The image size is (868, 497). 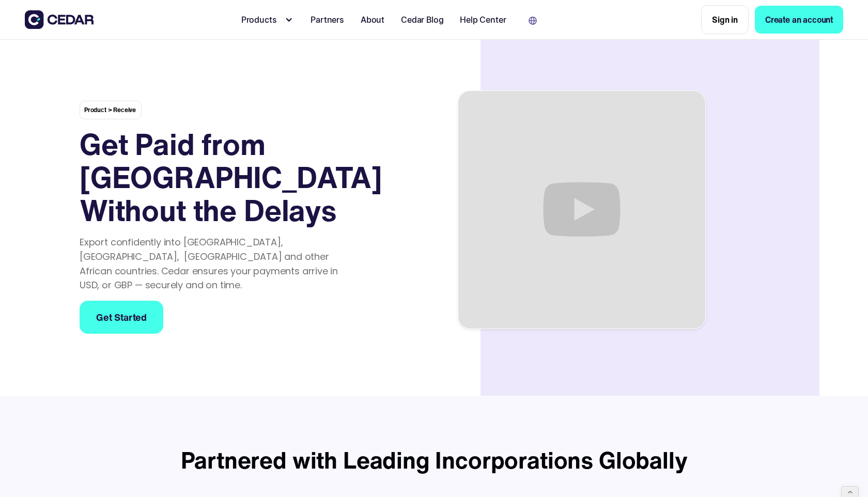 I want to click on div: Partners, so click(x=327, y=19).